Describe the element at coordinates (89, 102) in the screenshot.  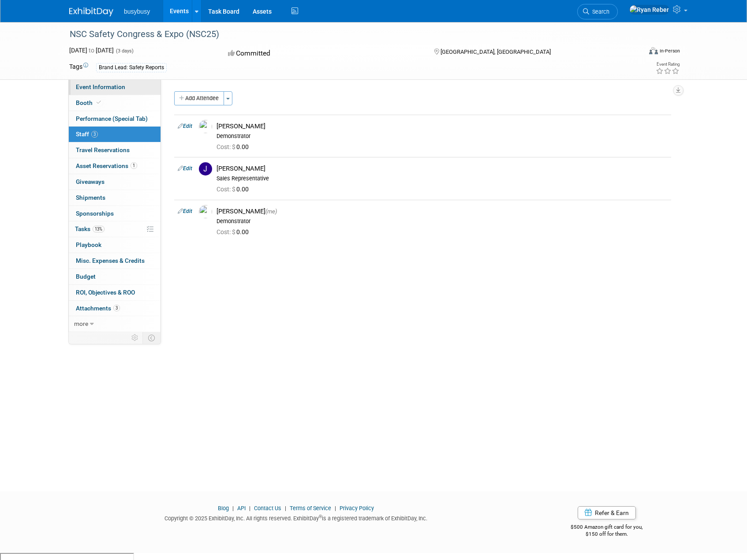
I see `span: Booth` at that location.